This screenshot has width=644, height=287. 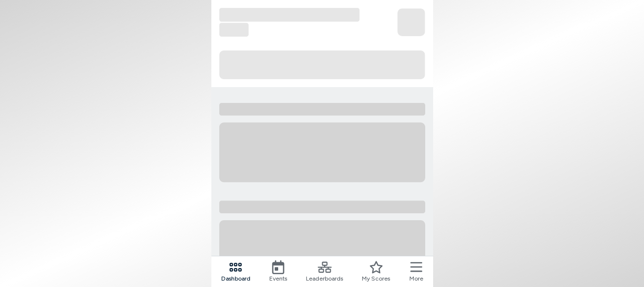 What do you see at coordinates (236, 279) in the screenshot?
I see `span: Dashboard` at bounding box center [236, 279].